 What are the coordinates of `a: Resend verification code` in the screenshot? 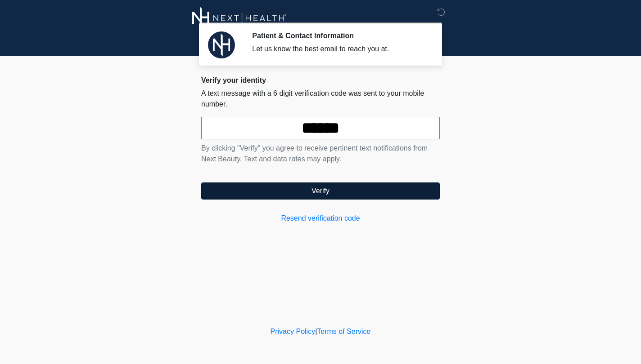 It's located at (320, 219).